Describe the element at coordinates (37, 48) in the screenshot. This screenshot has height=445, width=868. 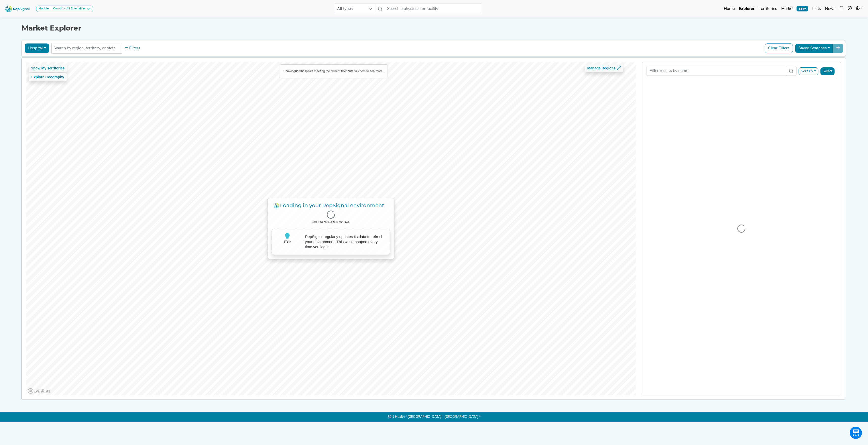
I see `button: Hospital` at that location.